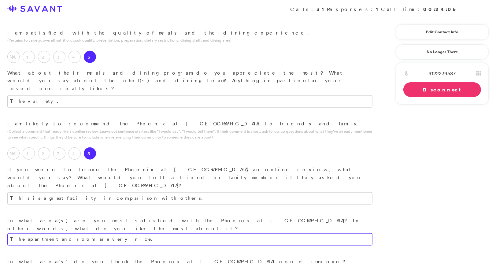 The width and height of the screenshot is (496, 263). What do you see at coordinates (442, 52) in the screenshot?
I see `a: No Longer There` at bounding box center [442, 52].